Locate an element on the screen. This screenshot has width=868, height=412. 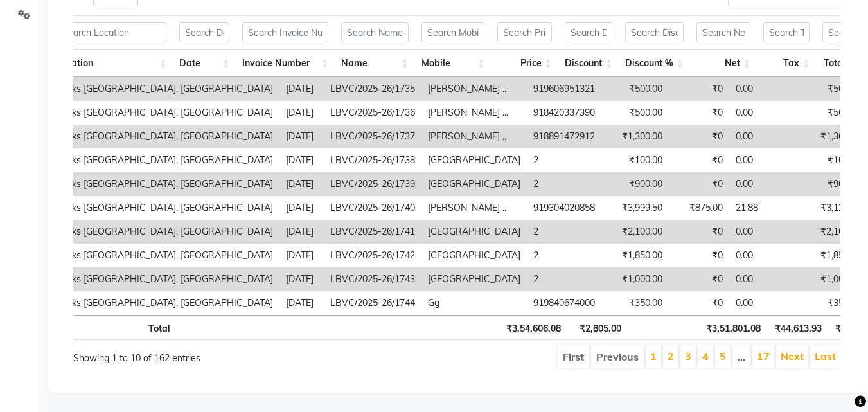
a: 2 is located at coordinates (671, 356).